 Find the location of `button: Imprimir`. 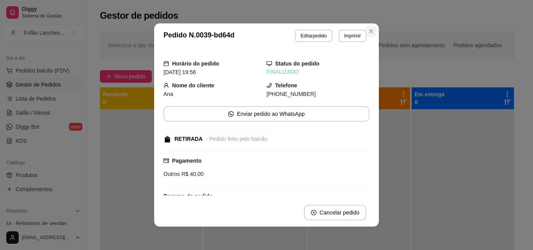

button: Imprimir is located at coordinates (352, 36).